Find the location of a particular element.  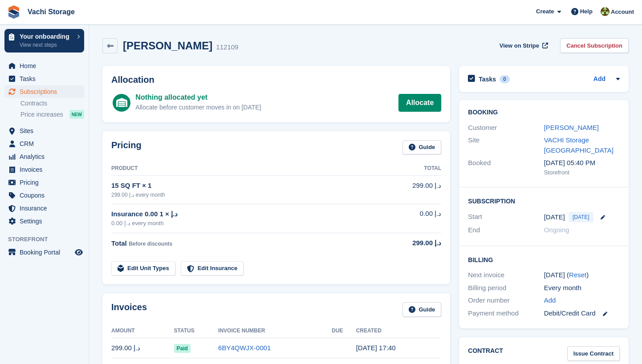

div: 112109 is located at coordinates (227, 47).